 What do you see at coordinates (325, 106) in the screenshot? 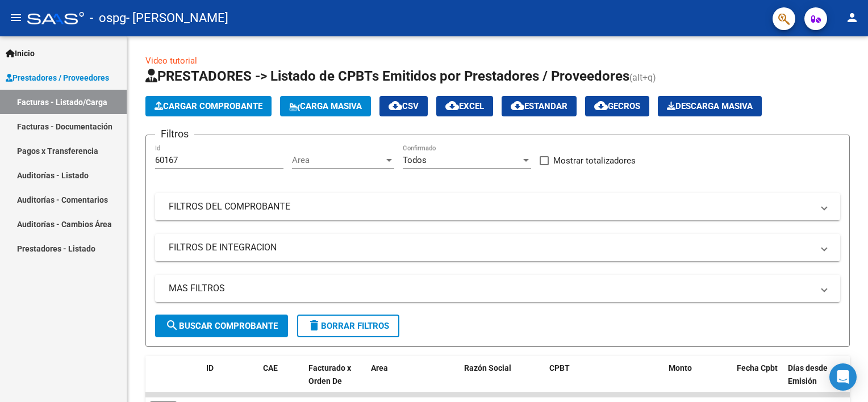
I see `span: Carga Masiva` at bounding box center [325, 106].